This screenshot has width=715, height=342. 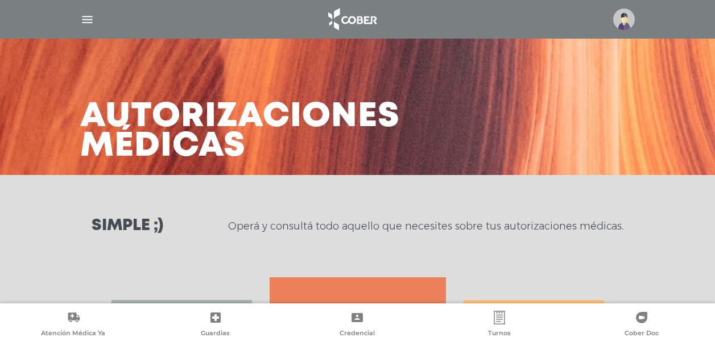 I want to click on span: Credencial, so click(x=357, y=335).